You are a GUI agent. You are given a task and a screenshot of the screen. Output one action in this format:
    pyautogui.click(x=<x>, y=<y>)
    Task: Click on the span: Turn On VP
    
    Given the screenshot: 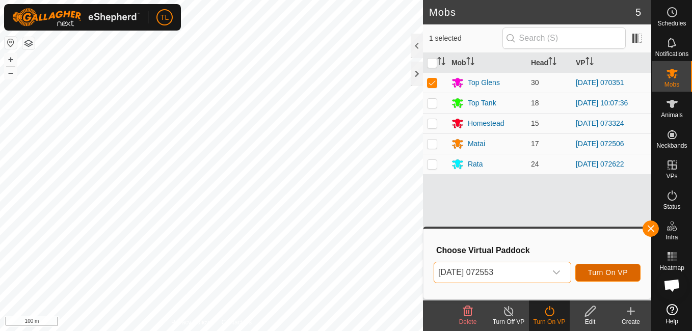 What is the action you would take?
    pyautogui.click(x=608, y=272)
    